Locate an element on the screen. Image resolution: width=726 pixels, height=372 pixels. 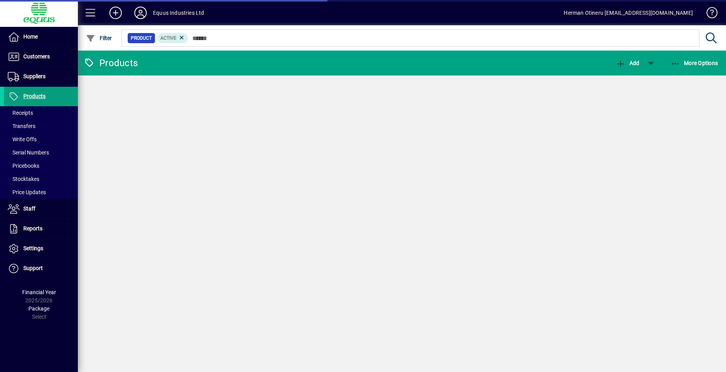
a: Suppliers is located at coordinates (41, 77).